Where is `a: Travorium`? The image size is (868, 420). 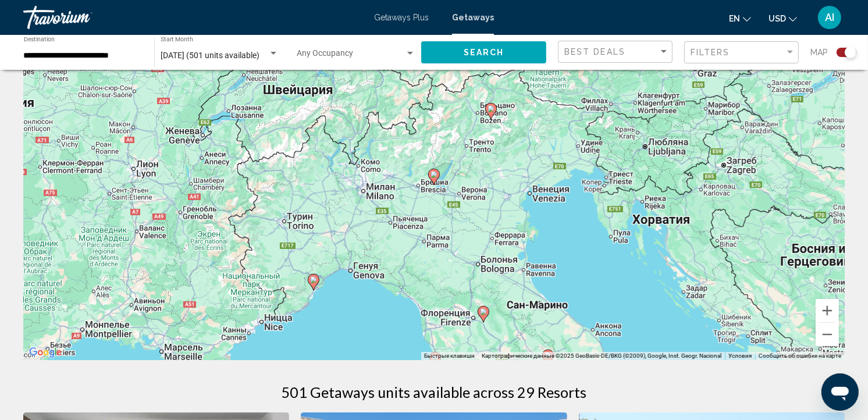
a: Travorium is located at coordinates (193, 17).